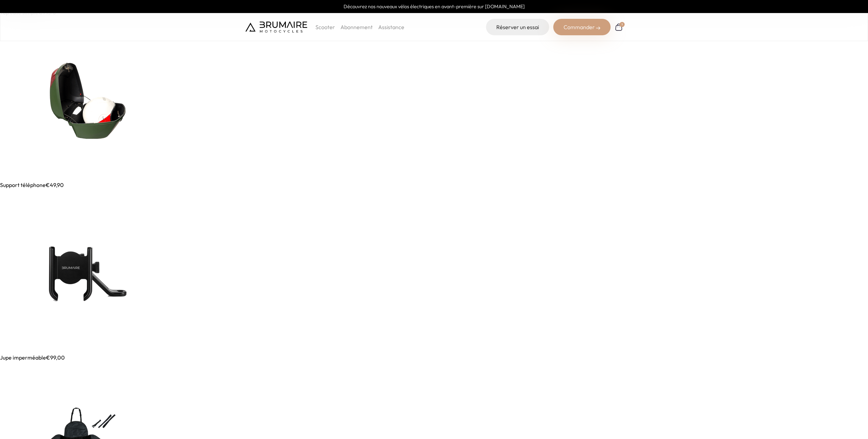 The image size is (868, 439). What do you see at coordinates (598, 28) in the screenshot?
I see `img: right-arrow-2.png` at bounding box center [598, 28].